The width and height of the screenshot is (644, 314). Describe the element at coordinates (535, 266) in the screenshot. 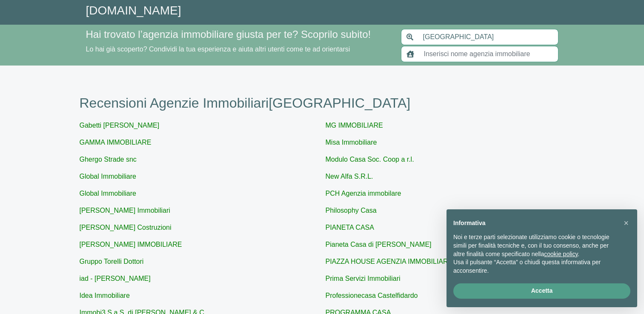

I see `p: Usa il pulsante “Accetta” o chiudi questa informativa per acconsentire.` at that location.